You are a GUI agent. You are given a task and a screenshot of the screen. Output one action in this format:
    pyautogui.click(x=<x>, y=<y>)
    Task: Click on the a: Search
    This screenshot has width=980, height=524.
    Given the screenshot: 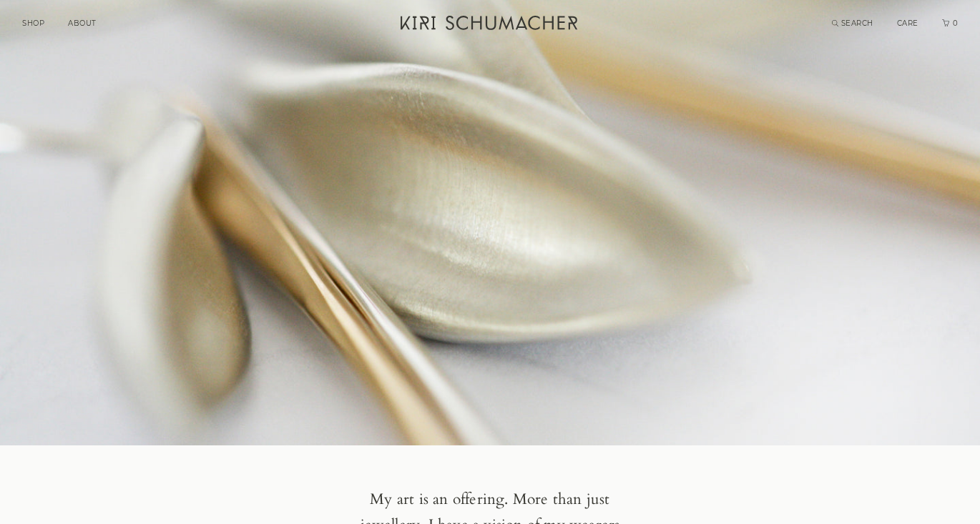 What is the action you would take?
    pyautogui.click(x=853, y=23)
    